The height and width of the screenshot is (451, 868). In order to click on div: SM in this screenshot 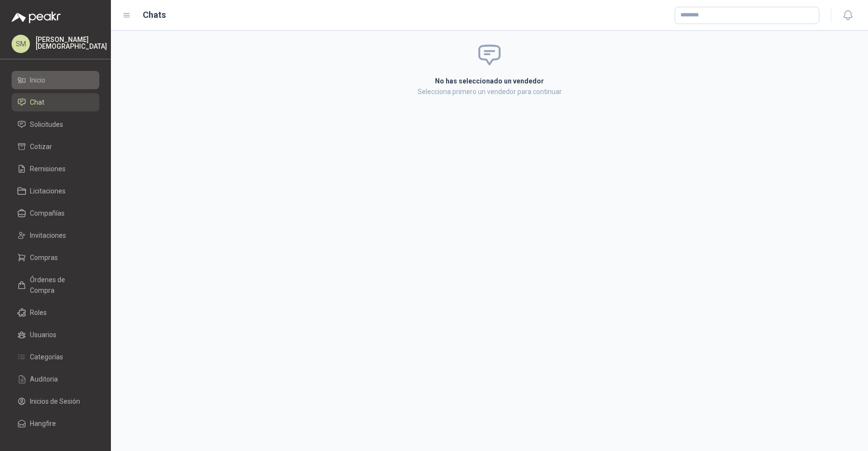, I will do `click(21, 44)`.